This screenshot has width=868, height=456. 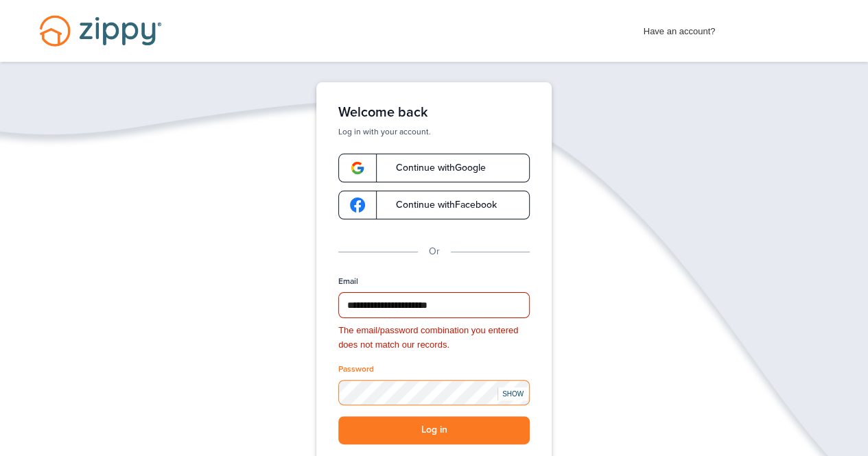 What do you see at coordinates (434, 338) in the screenshot?
I see `div: The email/password combination you entered does not match our records.` at bounding box center [434, 338].